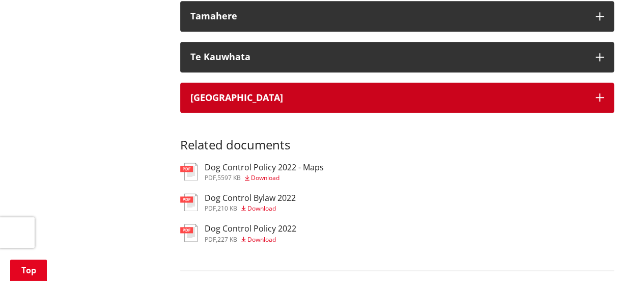 This screenshot has height=281, width=644. What do you see at coordinates (388, 16) in the screenshot?
I see `div: Tamahere` at bounding box center [388, 16].